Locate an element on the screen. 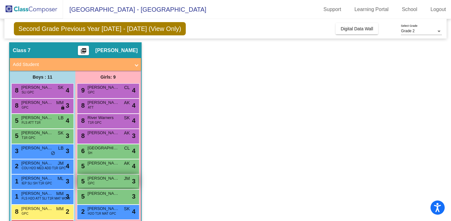 The height and width of the screenshot is (221, 451). span: Grade 2 is located at coordinates (407, 31).